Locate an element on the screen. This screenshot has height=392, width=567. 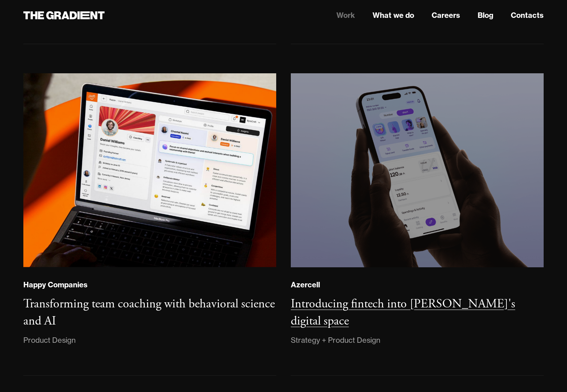
a: Work is located at coordinates (345, 15).